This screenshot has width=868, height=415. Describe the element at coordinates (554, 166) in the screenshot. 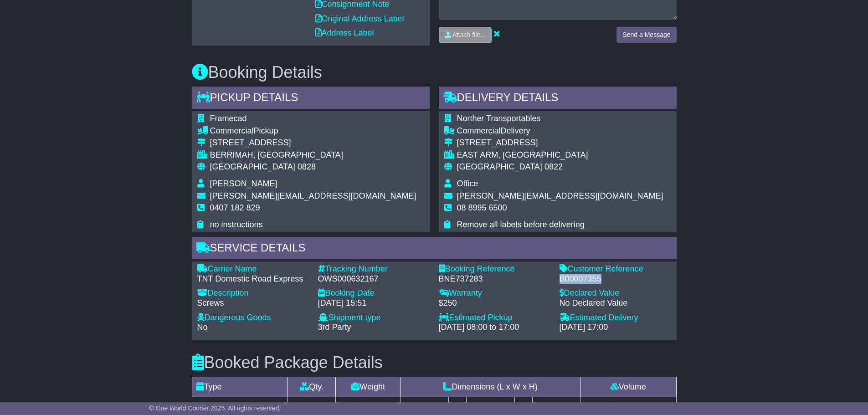

I see `span: 0822` at that location.